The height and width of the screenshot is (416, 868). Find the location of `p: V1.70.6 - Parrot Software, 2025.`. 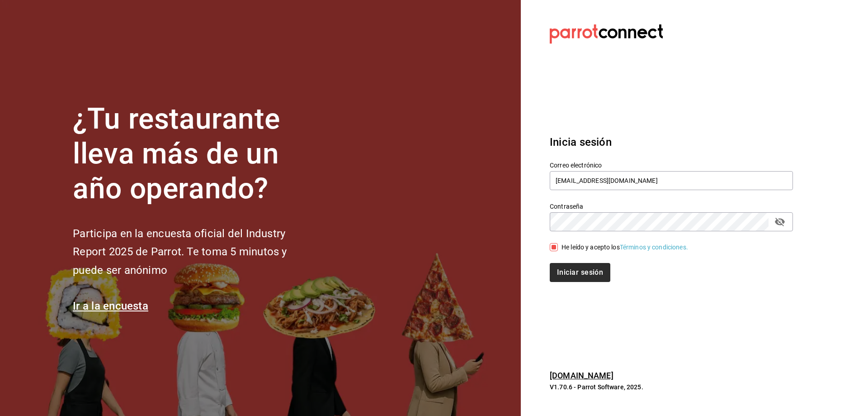

p: V1.70.6 - Parrot Software, 2025. is located at coordinates (672, 387).